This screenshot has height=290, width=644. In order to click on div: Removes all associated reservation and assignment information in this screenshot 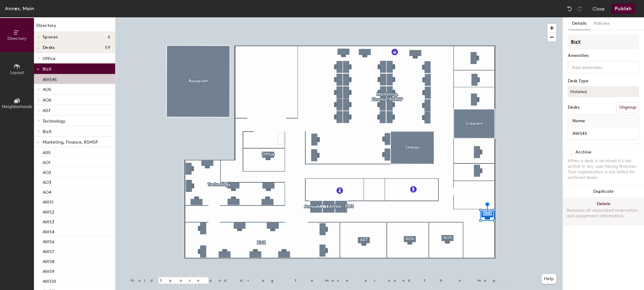, I will do `click(603, 213)`.